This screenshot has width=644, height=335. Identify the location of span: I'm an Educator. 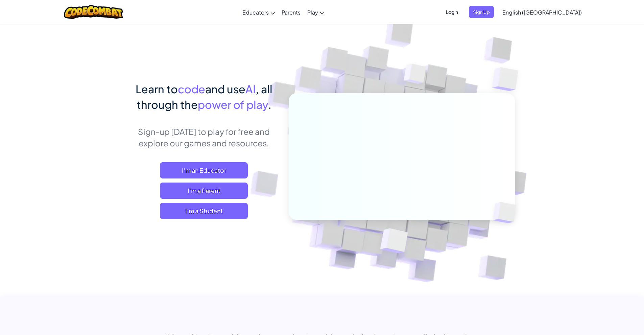
(204, 170).